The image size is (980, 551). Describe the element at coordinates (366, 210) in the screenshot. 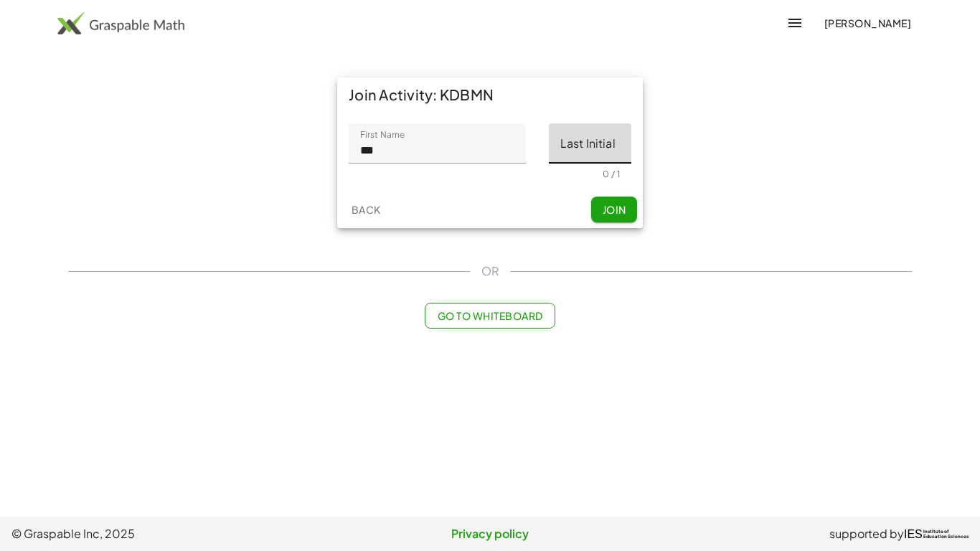

I see `button: Back` at that location.